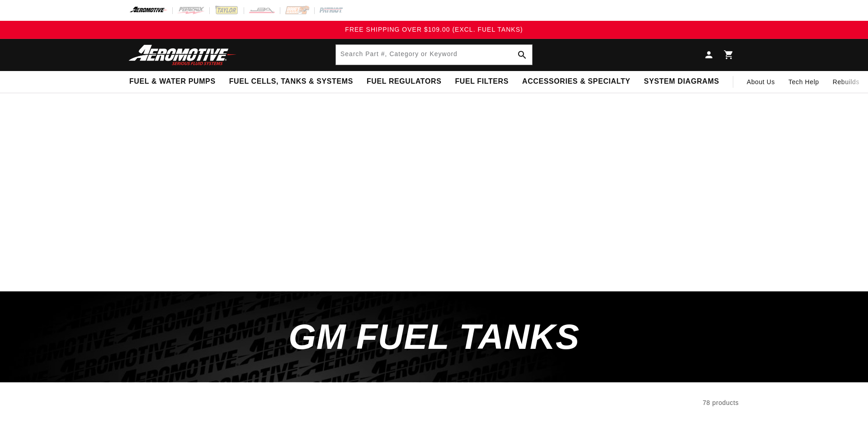 The image size is (868, 433). I want to click on summary: Fuel Filters, so click(481, 81).